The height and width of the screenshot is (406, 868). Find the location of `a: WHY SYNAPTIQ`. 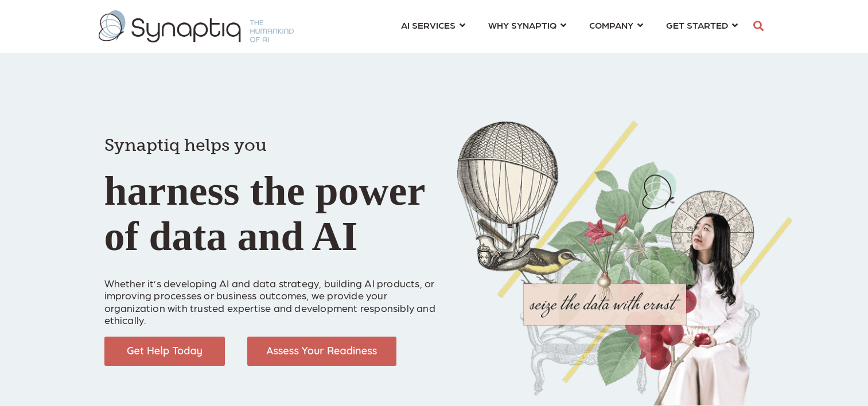

a: WHY SYNAPTIQ is located at coordinates (528, 24).